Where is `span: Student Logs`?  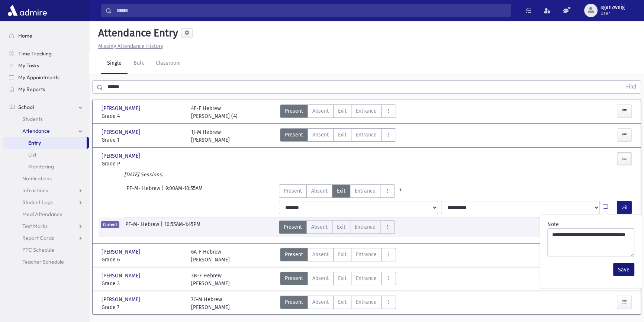
span: Student Logs is located at coordinates (38, 202).